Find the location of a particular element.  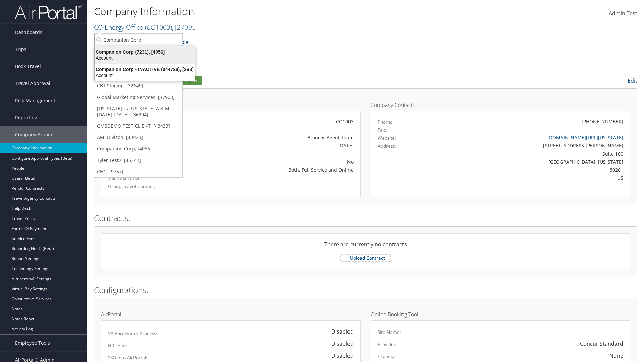

label: Website: is located at coordinates (387, 138).